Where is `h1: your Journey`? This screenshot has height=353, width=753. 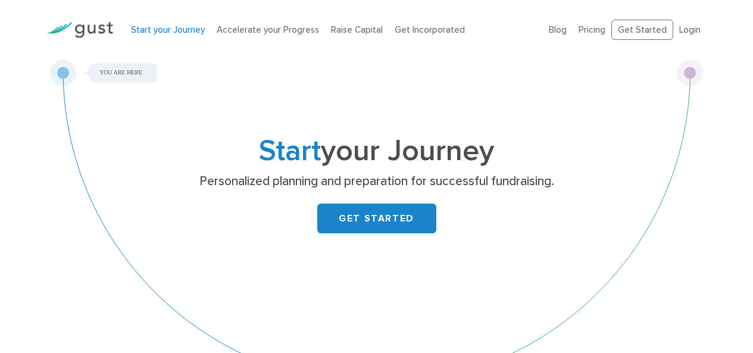
h1: your Journey is located at coordinates (377, 151).